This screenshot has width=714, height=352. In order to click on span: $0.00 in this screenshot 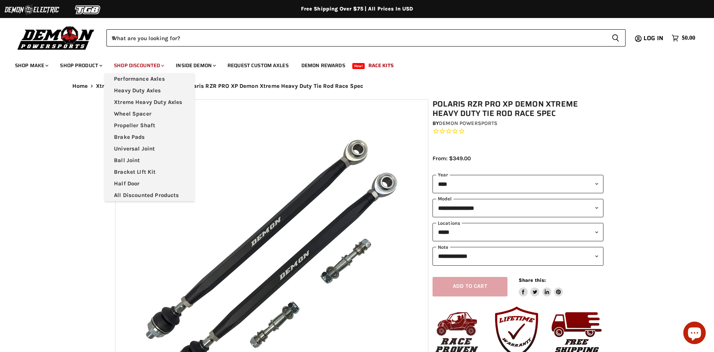, I will do `click(688, 38)`.